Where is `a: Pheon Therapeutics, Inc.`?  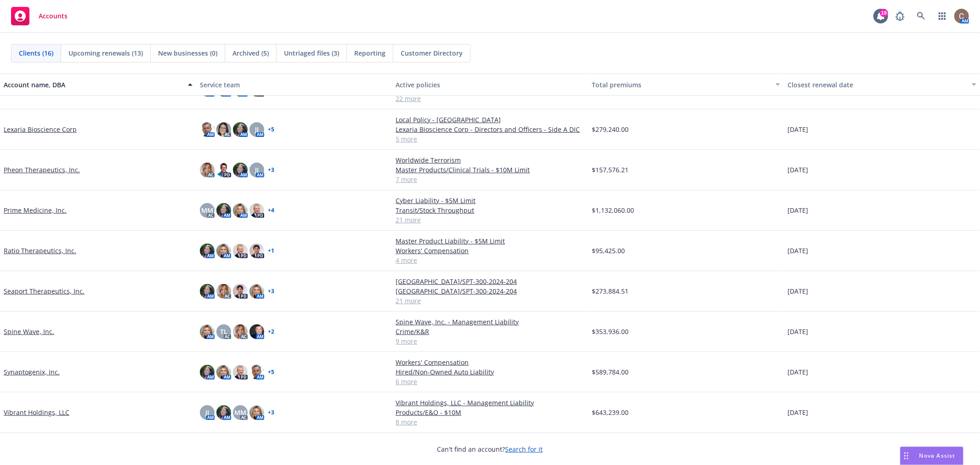
a: Pheon Therapeutics, Inc. is located at coordinates (42, 170).